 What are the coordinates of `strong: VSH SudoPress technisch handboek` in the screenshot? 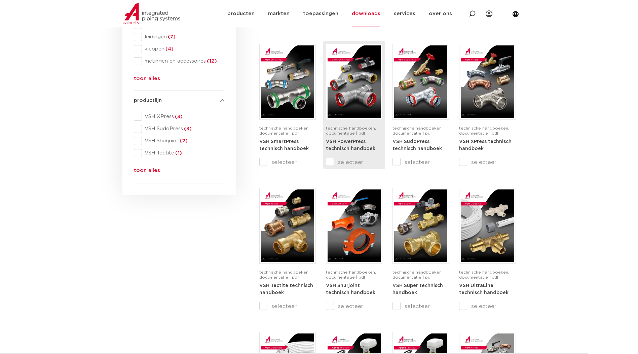 It's located at (417, 145).